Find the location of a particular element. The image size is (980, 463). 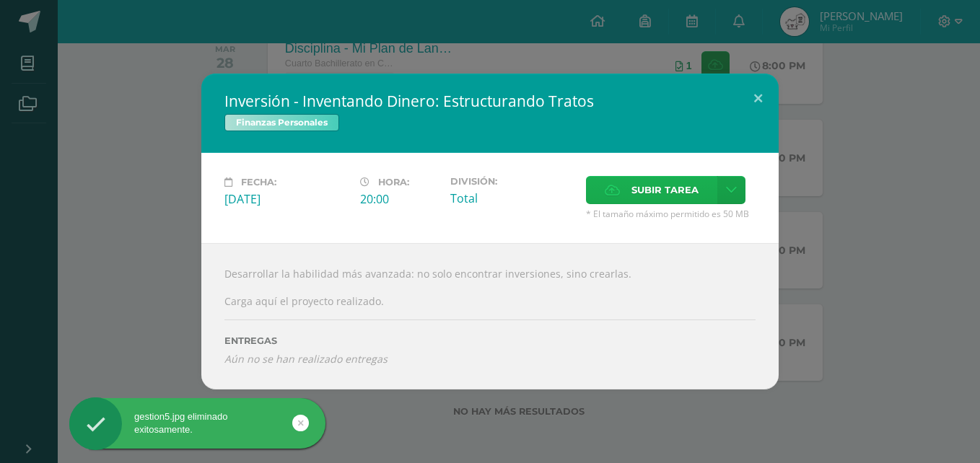

div: Total is located at coordinates (512, 199).